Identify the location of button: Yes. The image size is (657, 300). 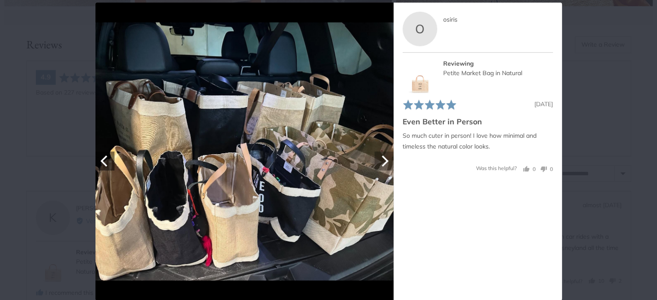
(529, 169).